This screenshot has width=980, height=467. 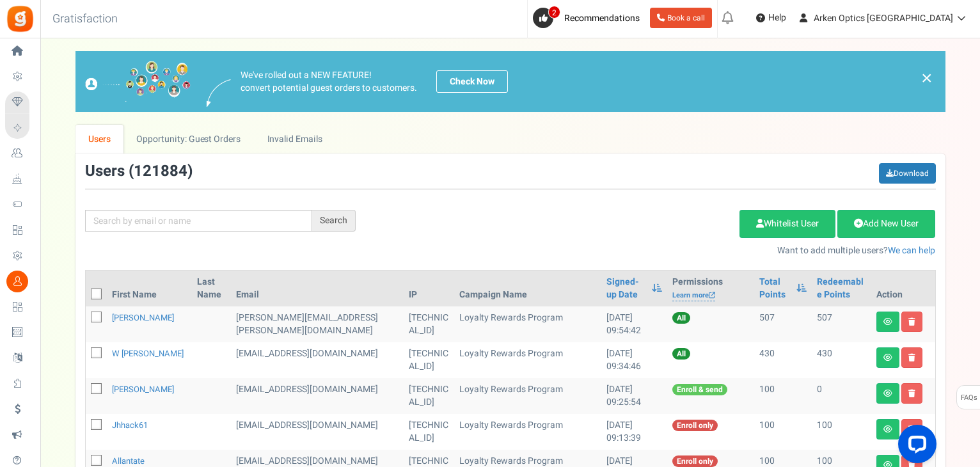 I want to click on a: 2 Recommendations, so click(x=589, y=18).